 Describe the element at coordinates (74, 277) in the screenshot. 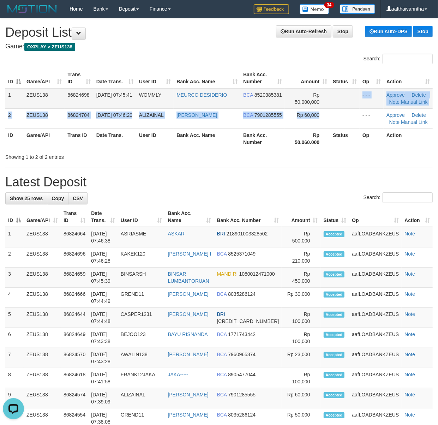

I see `td: 86824659` at that location.